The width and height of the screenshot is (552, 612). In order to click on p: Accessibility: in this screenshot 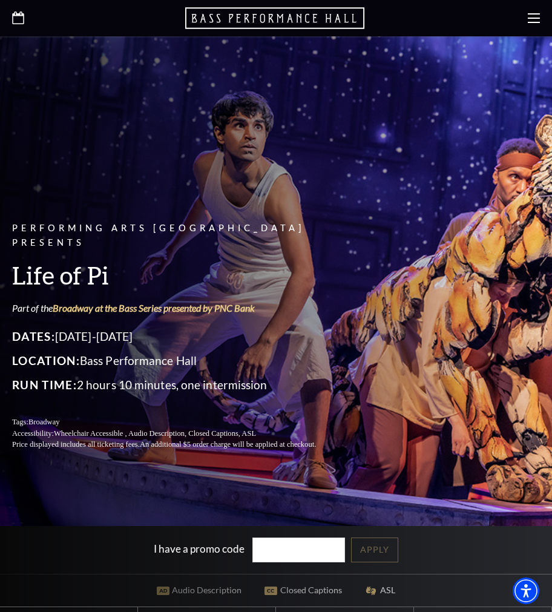, I will do `click(179, 433)`.